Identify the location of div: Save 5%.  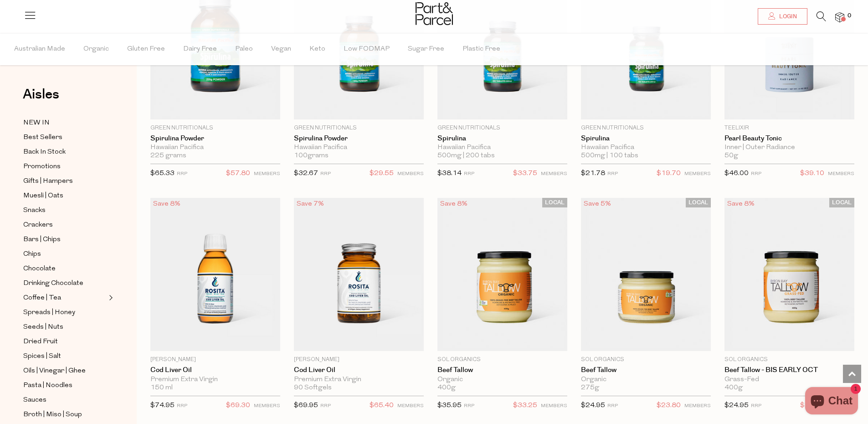
(597, 204).